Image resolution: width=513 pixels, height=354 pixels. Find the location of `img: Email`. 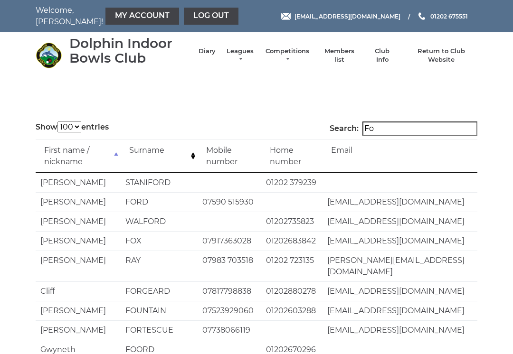

img: Email is located at coordinates (286, 16).